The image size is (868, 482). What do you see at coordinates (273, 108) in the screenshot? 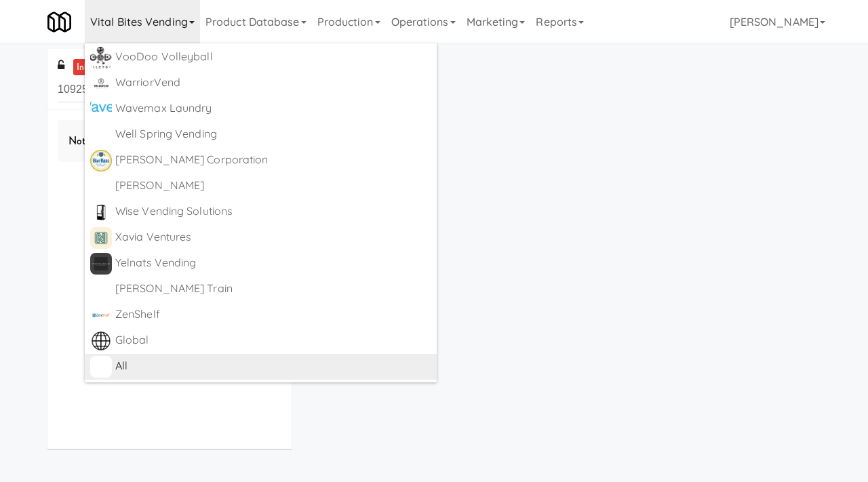
I see `div: Wavemax Laundry` at bounding box center [273, 108].